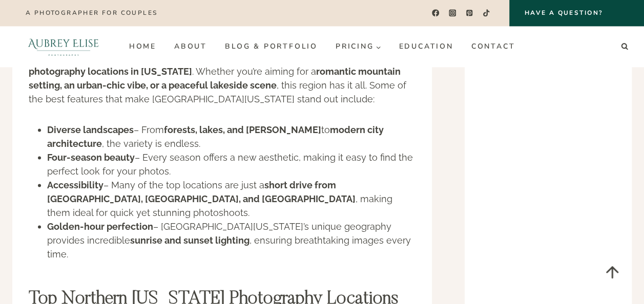  Describe the element at coordinates (271, 47) in the screenshot. I see `a: Blog & Portfolio` at that location.